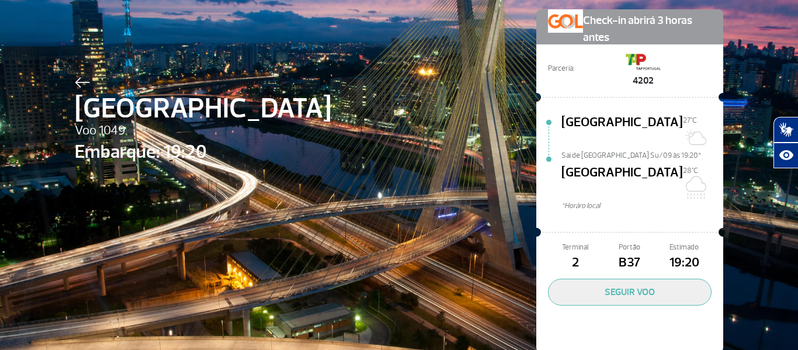 This screenshot has height=350, width=798. Describe the element at coordinates (629, 247) in the screenshot. I see `span: Portão` at that location.